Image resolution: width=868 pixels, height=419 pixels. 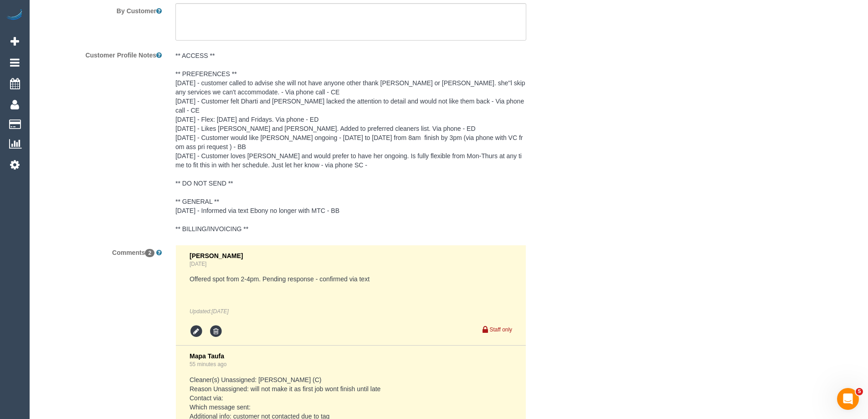 I want to click on span: Sep 26, 2025 11:55, so click(x=220, y=311).